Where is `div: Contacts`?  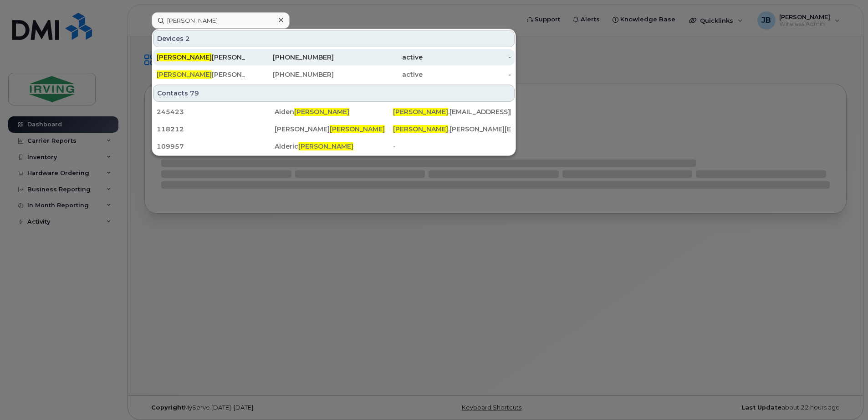 div: Contacts is located at coordinates (334, 94).